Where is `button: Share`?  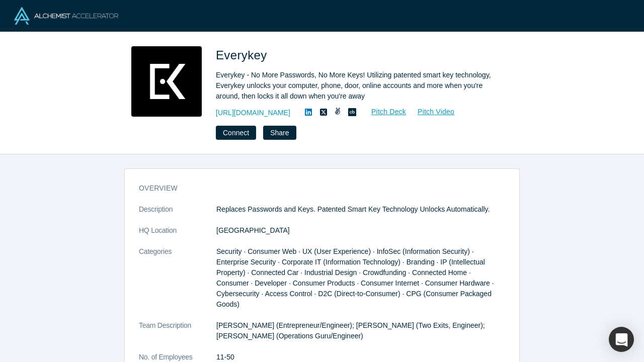 button: Share is located at coordinates (280, 133).